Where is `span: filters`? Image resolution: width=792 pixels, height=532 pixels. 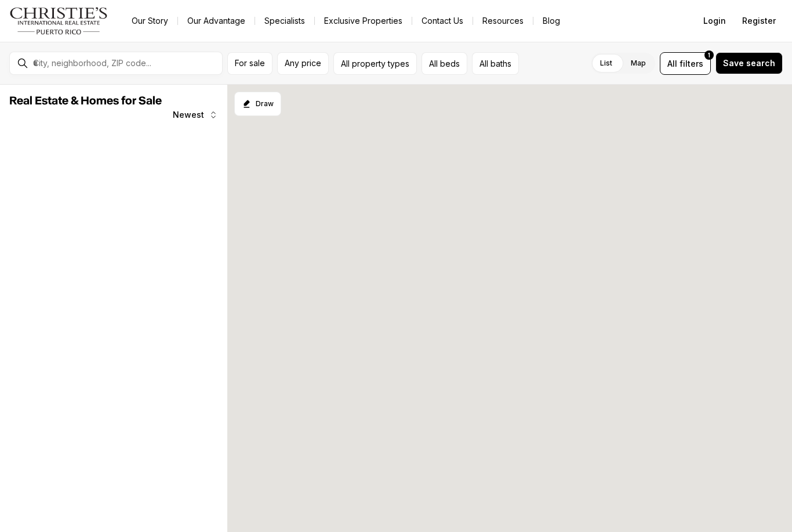
span: filters is located at coordinates (692, 63).